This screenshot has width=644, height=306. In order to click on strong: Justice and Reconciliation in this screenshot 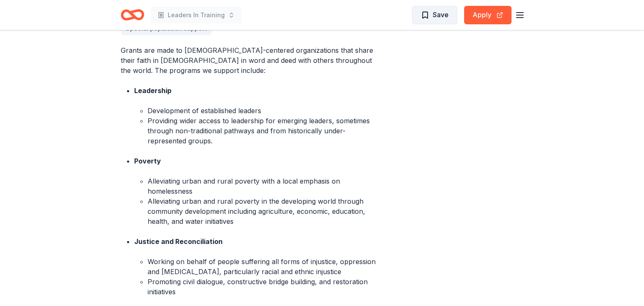, I will do `click(178, 241)`.